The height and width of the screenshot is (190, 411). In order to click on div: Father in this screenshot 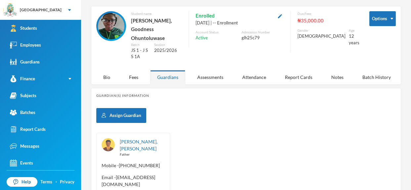, I will do `click(142, 155)`.